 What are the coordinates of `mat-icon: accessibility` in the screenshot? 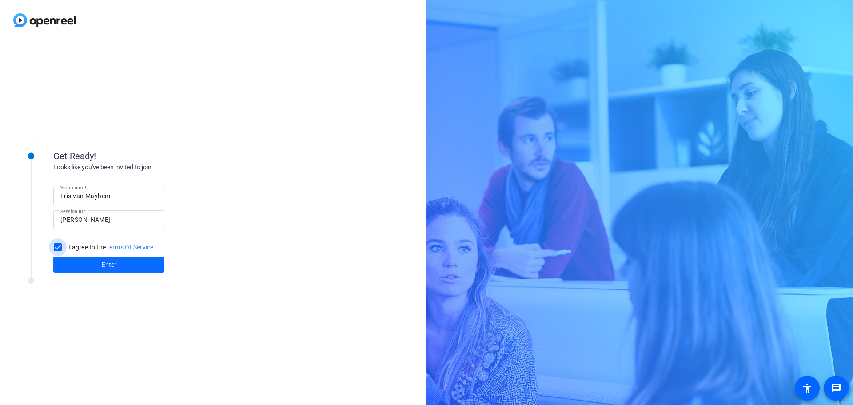 It's located at (807, 388).